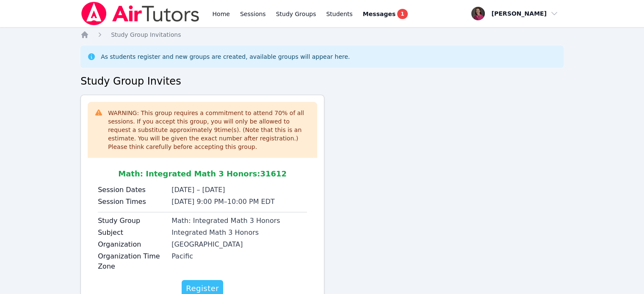  Describe the element at coordinates (132, 261) in the screenshot. I see `label: Organization Time Zone` at that location.